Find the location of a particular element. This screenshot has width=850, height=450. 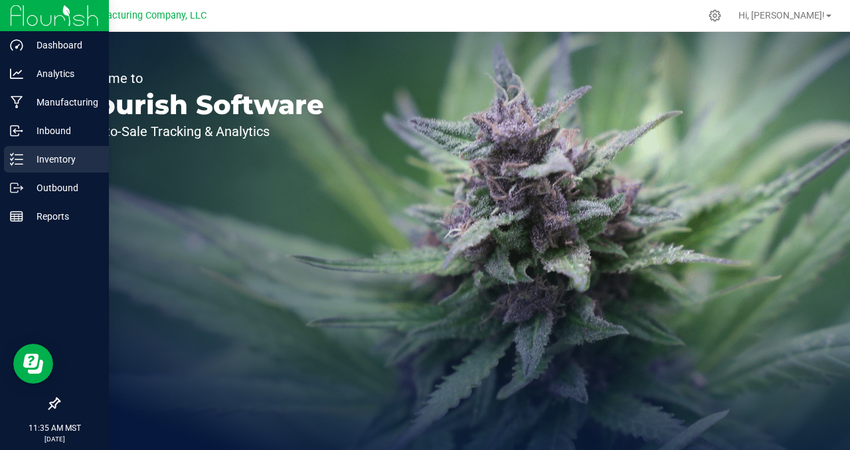

p: Reports is located at coordinates (63, 216).